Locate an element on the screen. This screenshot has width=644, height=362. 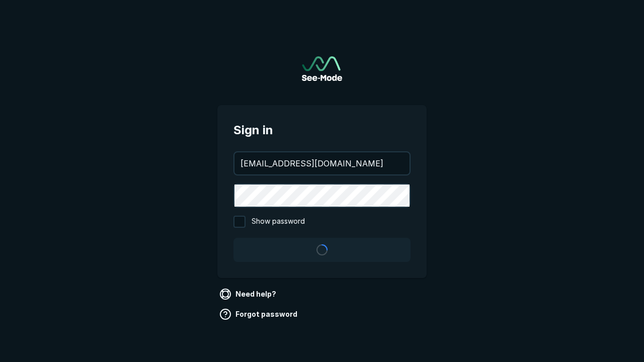
a: Need help? is located at coordinates (248, 294).